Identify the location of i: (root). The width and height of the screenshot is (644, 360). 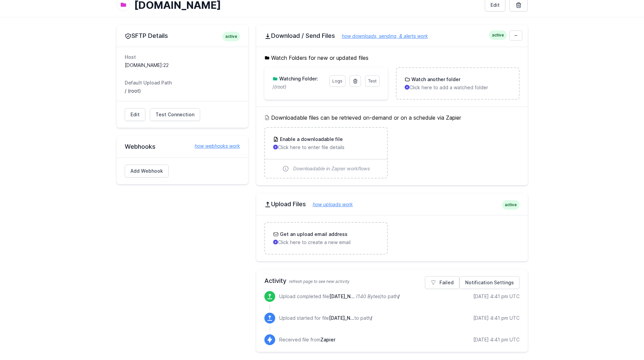
(280, 87).